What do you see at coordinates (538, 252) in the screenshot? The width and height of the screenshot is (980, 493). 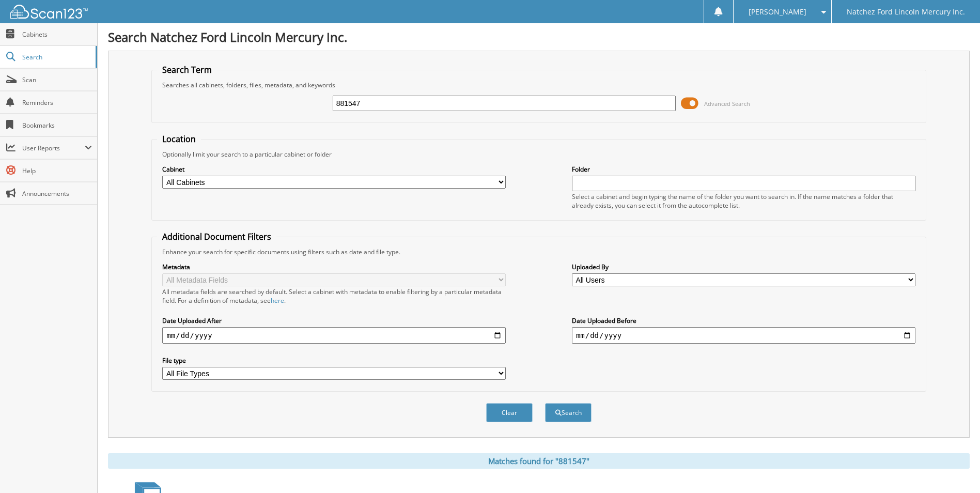 I see `div: Enhance your search for specific documents using filters such as date and file type.` at bounding box center [538, 252].